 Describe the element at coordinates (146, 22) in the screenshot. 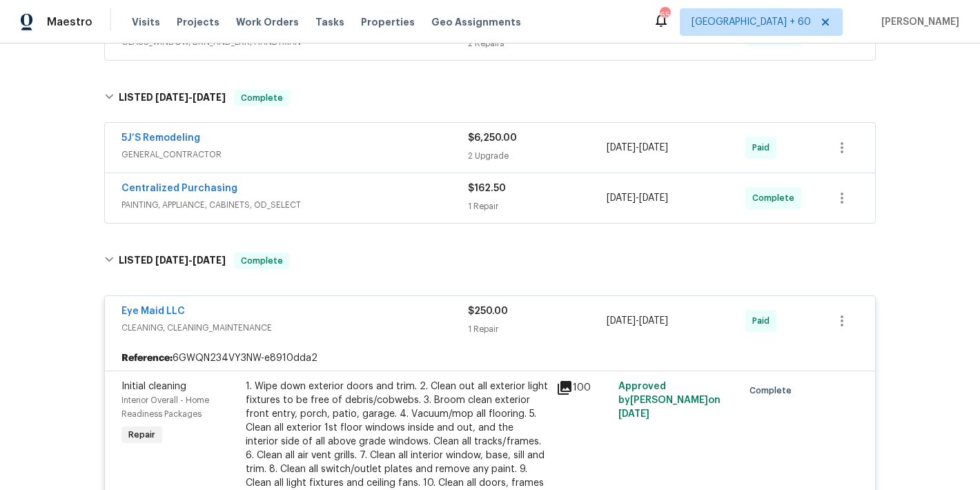

I see `span: Visits` at that location.